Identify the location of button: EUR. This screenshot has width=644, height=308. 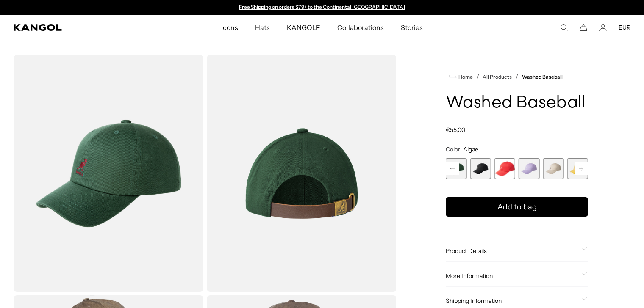
(624, 27).